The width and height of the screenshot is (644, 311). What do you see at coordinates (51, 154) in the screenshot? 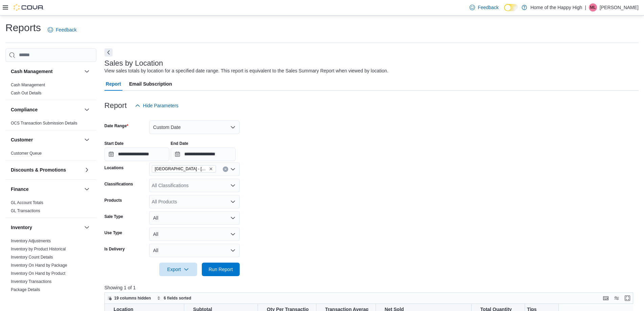
I see `div: Customer` at bounding box center [51, 154].